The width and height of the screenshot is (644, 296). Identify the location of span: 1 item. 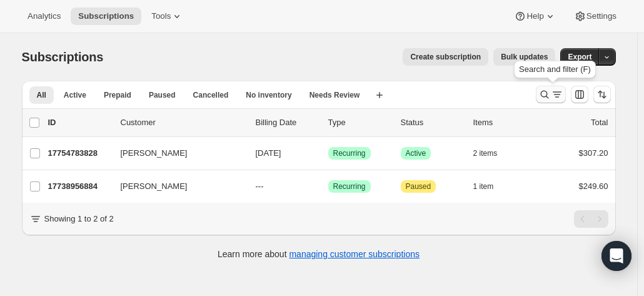
(483, 186).